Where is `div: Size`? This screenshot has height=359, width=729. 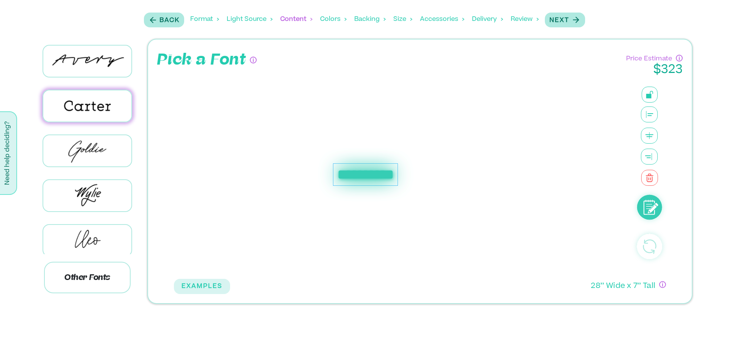 div: Size is located at coordinates (403, 19).